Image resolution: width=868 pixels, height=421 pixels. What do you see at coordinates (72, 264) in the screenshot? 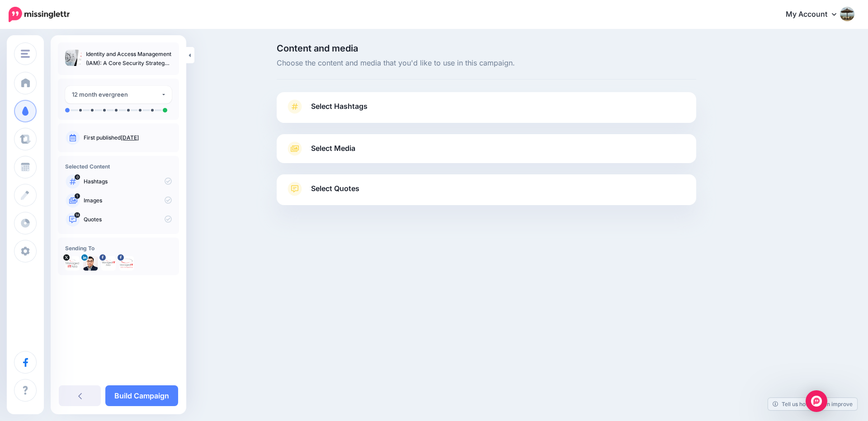
I see `img: GiTaVuQ--18492.png` at bounding box center [72, 264].